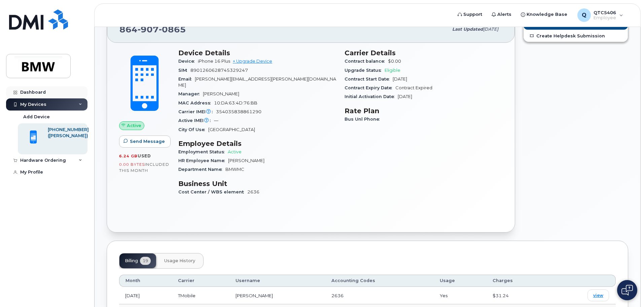 Image resolution: width=644 pixels, height=307 pixels. I want to click on span: Q, so click(584, 15).